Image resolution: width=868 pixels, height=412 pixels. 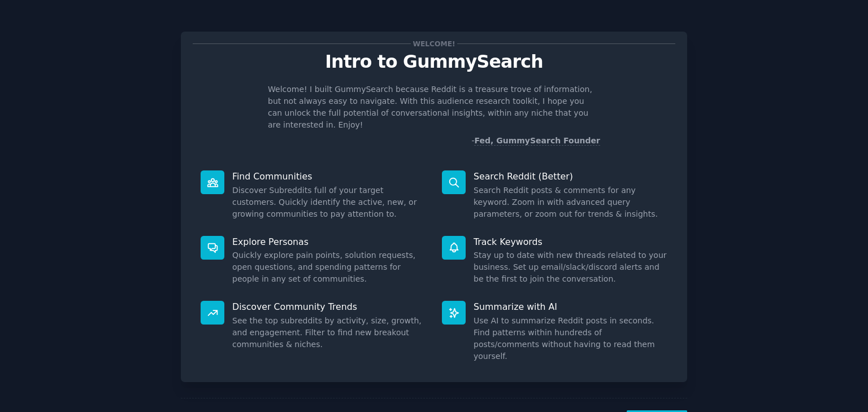 I want to click on span: Welcome!, so click(x=434, y=43).